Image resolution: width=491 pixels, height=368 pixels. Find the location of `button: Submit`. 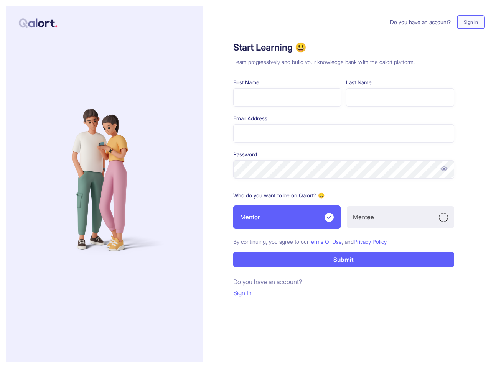

button: Submit is located at coordinates (344, 260).